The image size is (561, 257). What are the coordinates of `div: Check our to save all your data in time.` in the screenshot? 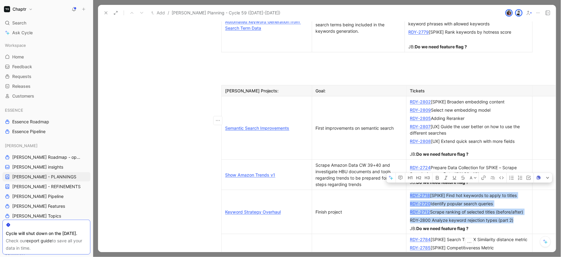 It's located at (46, 244).